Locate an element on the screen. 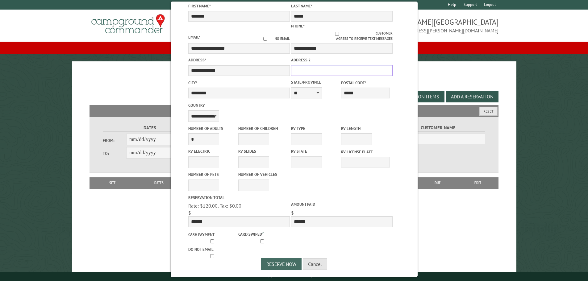  input: Customer agrees to receive text messages is located at coordinates (337, 34).